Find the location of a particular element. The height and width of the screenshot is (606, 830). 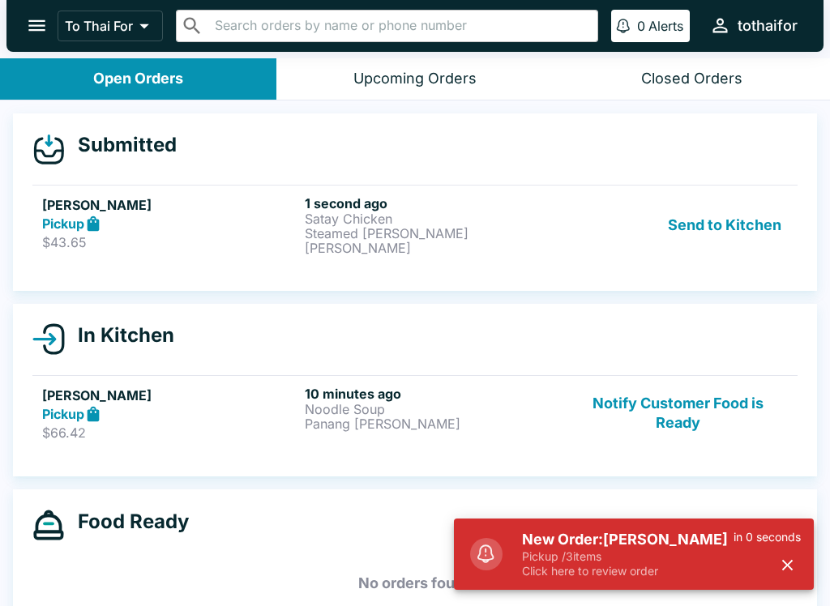

button: open drawer is located at coordinates (36, 25).